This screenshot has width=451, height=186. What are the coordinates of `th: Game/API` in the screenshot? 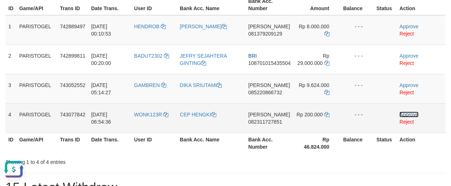 It's located at (37, 143).